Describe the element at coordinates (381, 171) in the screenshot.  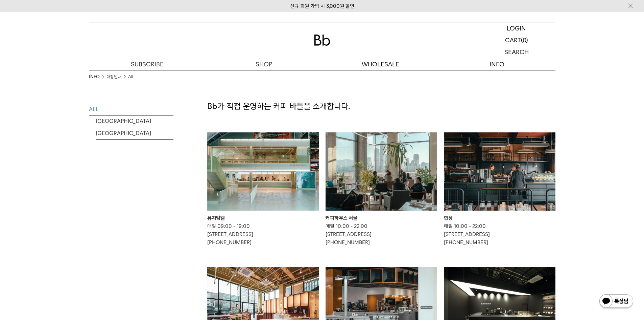
I see `img: 커피하우스 서울` at that location.